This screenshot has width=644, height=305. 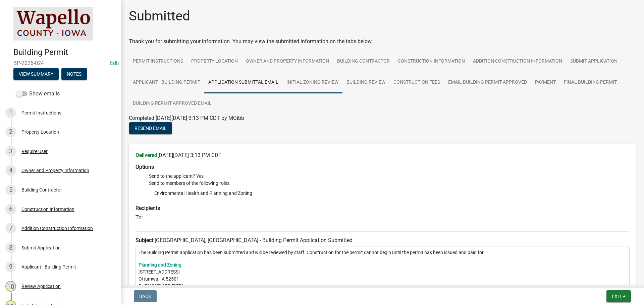 What do you see at coordinates (147, 208) in the screenshot?
I see `strong: Recipients` at bounding box center [147, 208].